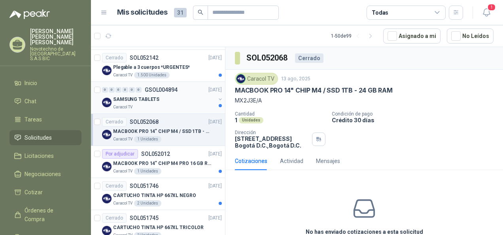  What do you see at coordinates (200, 12) in the screenshot?
I see `span: search` at bounding box center [200, 12].